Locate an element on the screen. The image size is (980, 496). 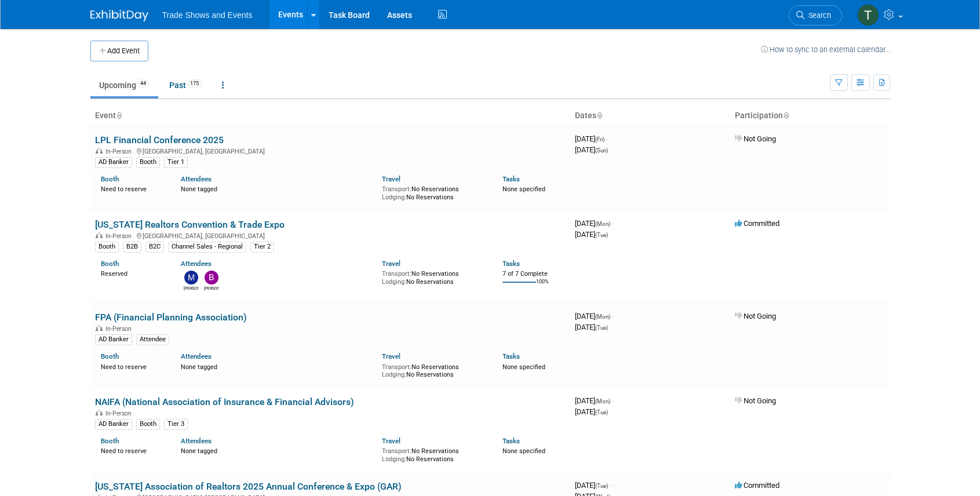
img: Maurice Vincent is located at coordinates (191, 277).